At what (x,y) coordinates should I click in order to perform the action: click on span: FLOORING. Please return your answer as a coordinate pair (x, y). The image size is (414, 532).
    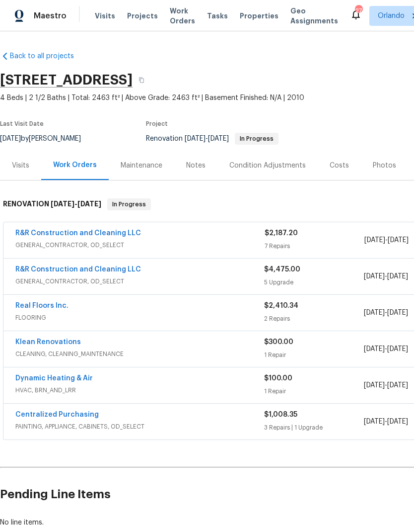
    Looking at the image, I should click on (140, 318).